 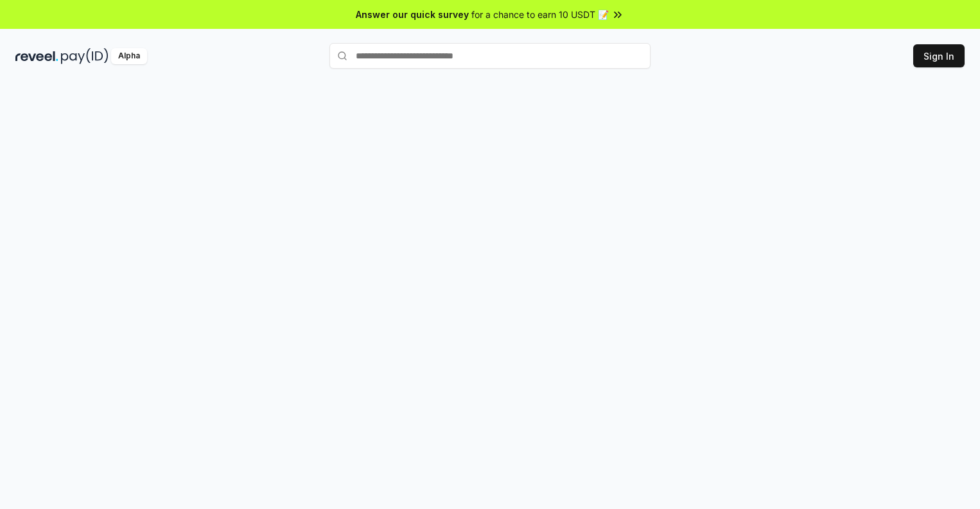 What do you see at coordinates (85, 56) in the screenshot?
I see `img: pay_id` at bounding box center [85, 56].